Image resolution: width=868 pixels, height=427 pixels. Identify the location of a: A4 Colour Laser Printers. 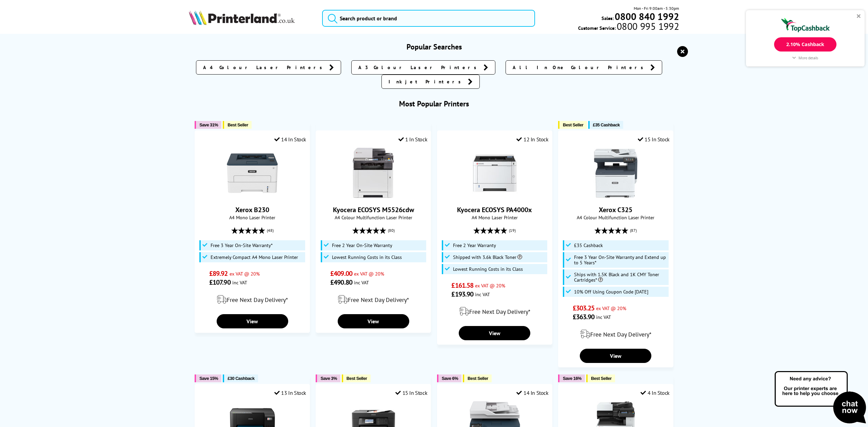
(269, 67).